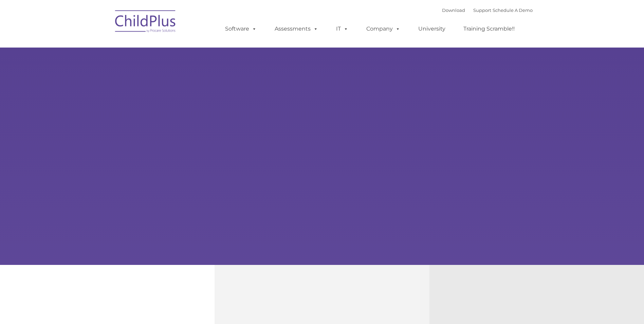 The width and height of the screenshot is (644, 324). What do you see at coordinates (489, 29) in the screenshot?
I see `a: Training Scramble!!` at bounding box center [489, 29].